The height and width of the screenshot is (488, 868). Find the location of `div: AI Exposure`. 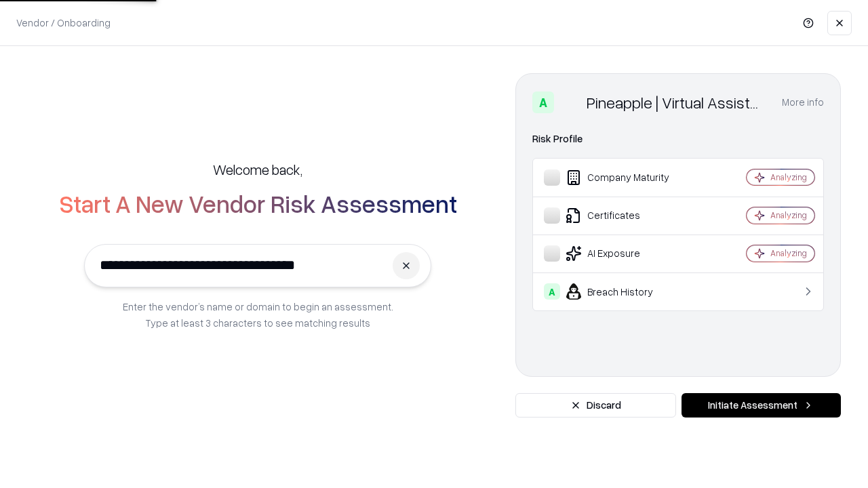

div: AI Exposure is located at coordinates (624, 253).